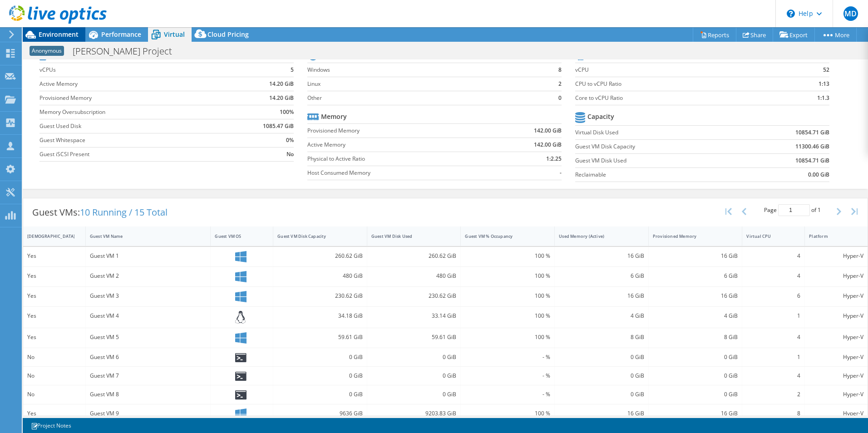 Image resolution: width=868 pixels, height=433 pixels. I want to click on span: Environment, so click(58, 34).